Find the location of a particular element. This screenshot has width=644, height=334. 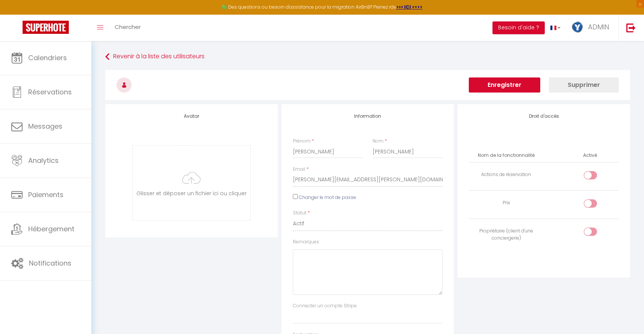

span: Hébergement is located at coordinates (51, 229).